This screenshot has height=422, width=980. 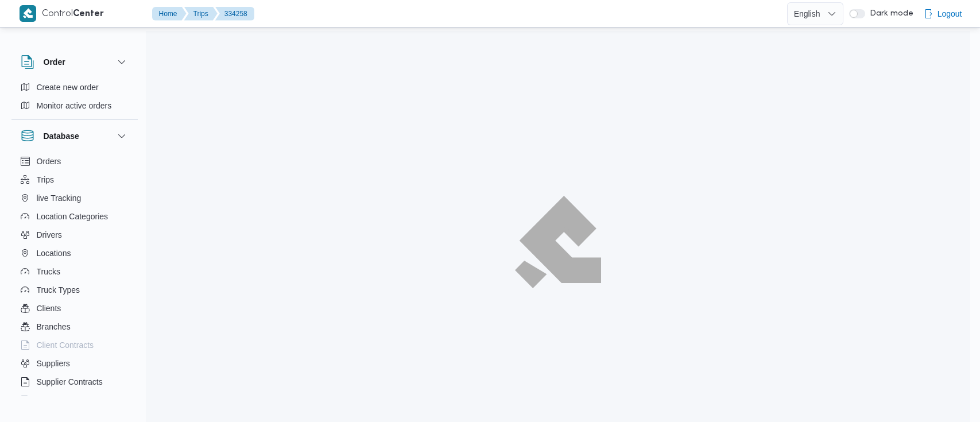 What do you see at coordinates (74, 382) in the screenshot?
I see `button: Supplier Contracts` at bounding box center [74, 382].